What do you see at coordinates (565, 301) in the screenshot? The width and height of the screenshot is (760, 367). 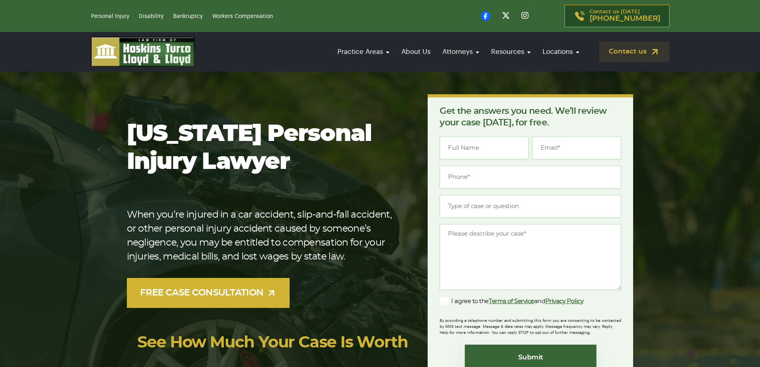 I see `a: Privacy Policy` at bounding box center [565, 301].